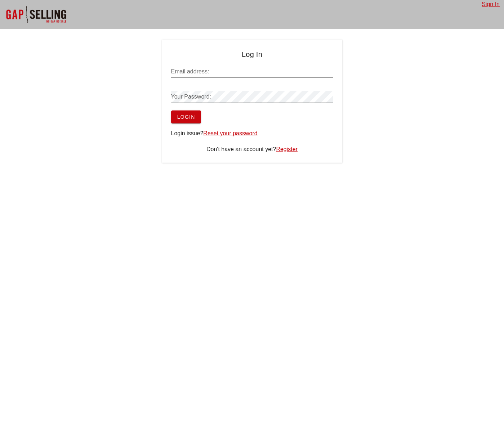  What do you see at coordinates (252, 54) in the screenshot?
I see `h4: Log In` at bounding box center [252, 54].